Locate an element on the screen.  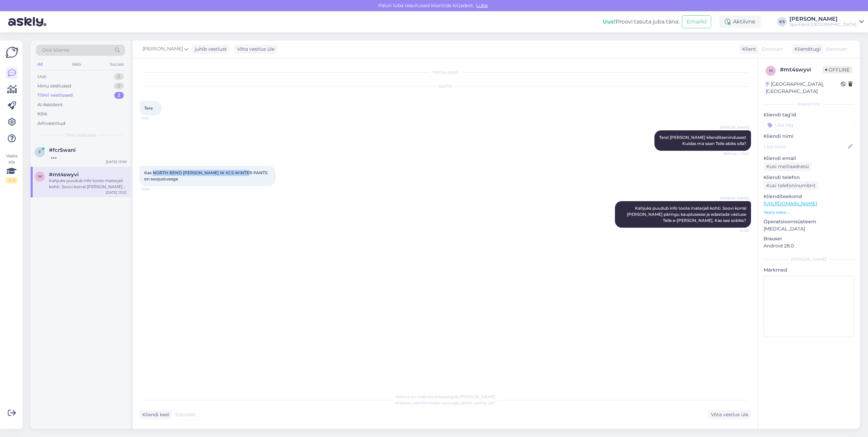
input: Lisa nimi is located at coordinates (805, 147).